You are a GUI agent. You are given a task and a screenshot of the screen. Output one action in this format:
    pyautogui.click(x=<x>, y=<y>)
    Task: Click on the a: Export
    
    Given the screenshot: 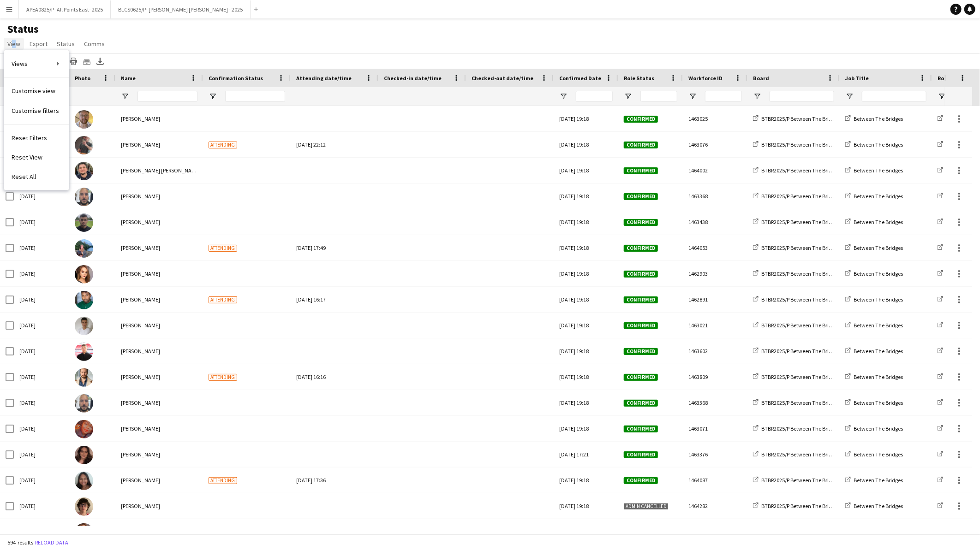 What is the action you would take?
    pyautogui.click(x=39, y=44)
    